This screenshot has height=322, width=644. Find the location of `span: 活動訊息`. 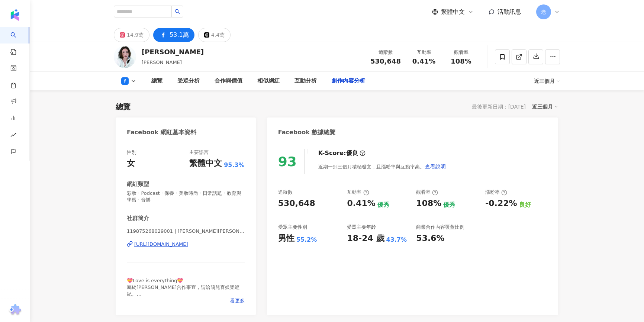

span: 活動訊息 is located at coordinates (509, 11).